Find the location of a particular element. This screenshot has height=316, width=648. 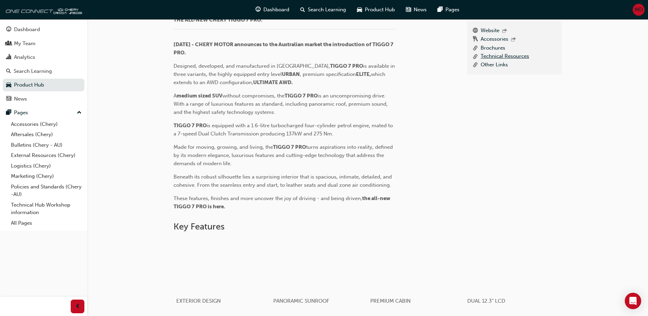

span: which extends to an AWD configuration, is located at coordinates (280, 78).